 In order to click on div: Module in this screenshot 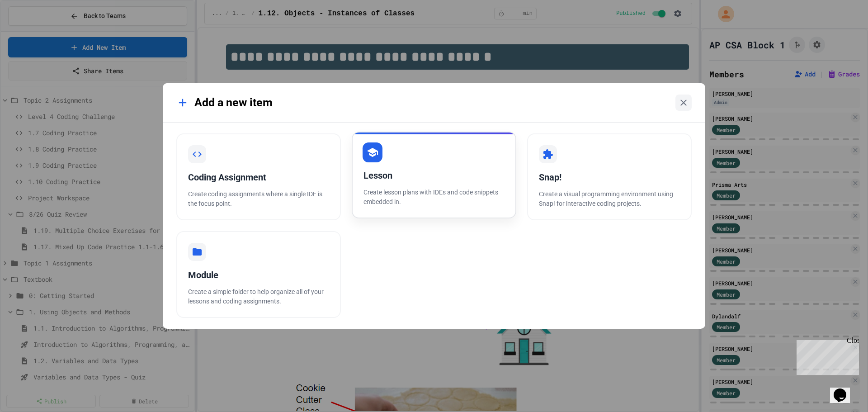, I will do `click(259, 275)`.